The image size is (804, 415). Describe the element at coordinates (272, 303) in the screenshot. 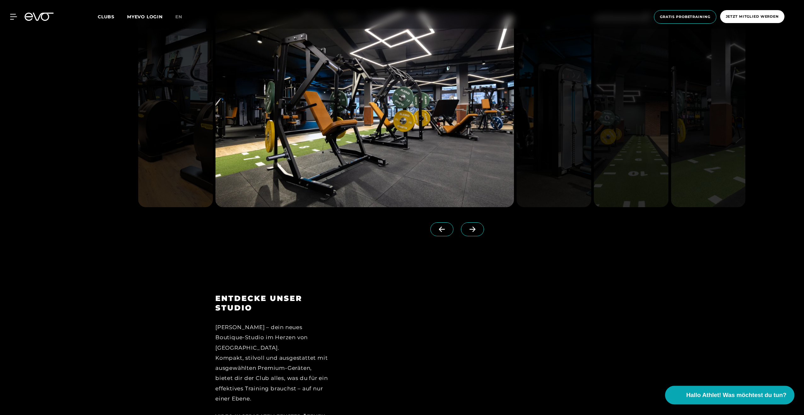

I see `h3: ENTDECKE UNSER STUDIO` at that location.